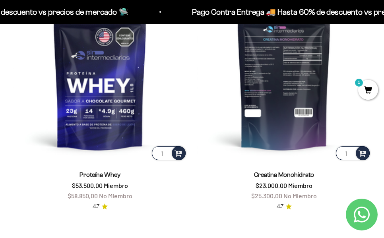 This screenshot has height=238, width=384. What do you see at coordinates (359, 83) in the screenshot?
I see `mark: 1` at bounding box center [359, 83].